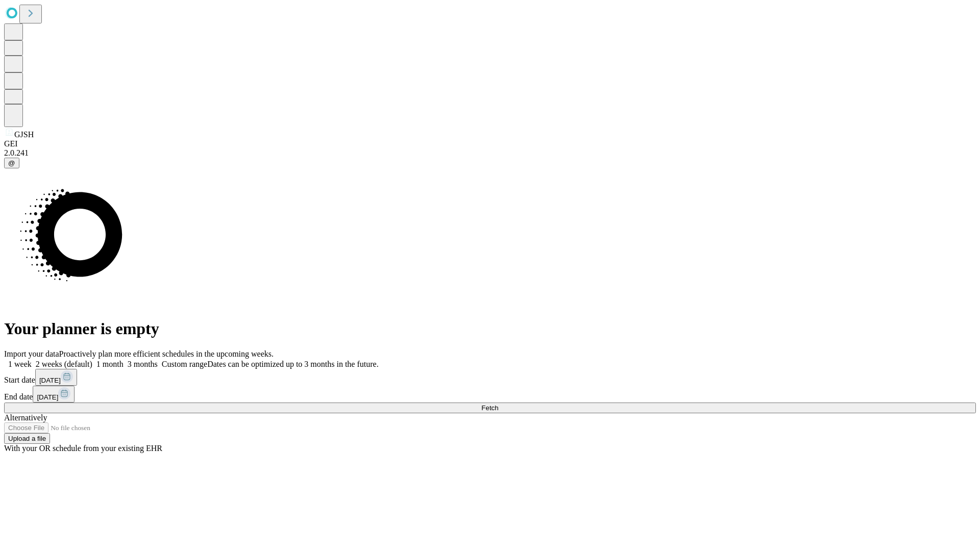 The image size is (980, 551). What do you see at coordinates (167, 354) in the screenshot?
I see `span: Proactively plan more efficient schedules in the upcoming weeks.` at bounding box center [167, 354].